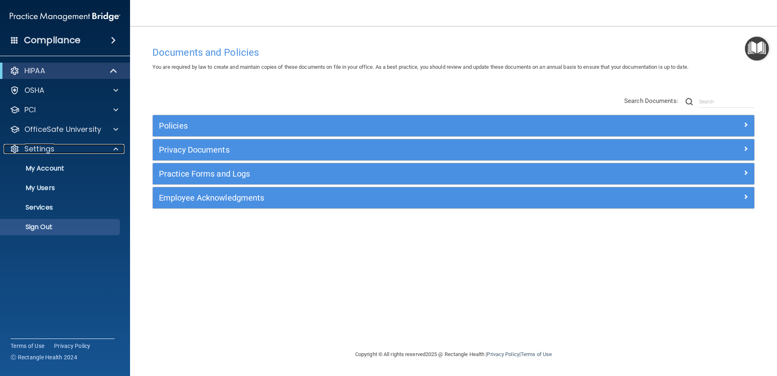 The width and height of the screenshot is (777, 376). Describe the element at coordinates (651, 101) in the screenshot. I see `span: Search Documents:` at that location.